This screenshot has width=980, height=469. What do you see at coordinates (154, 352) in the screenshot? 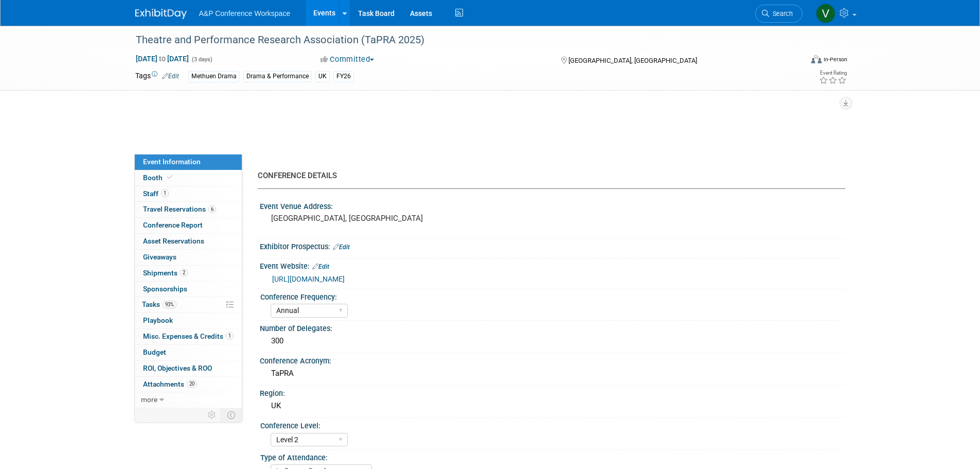
I see `span: Budget` at bounding box center [154, 352].